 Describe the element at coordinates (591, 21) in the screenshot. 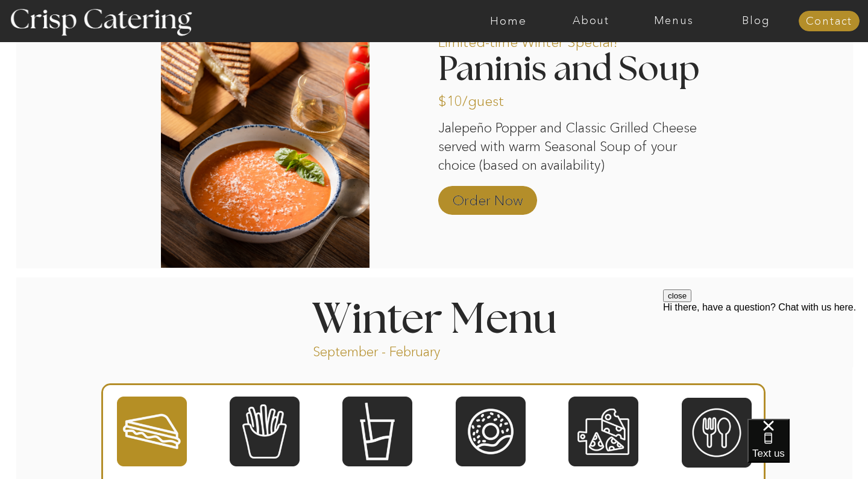

I see `nav: About` at that location.